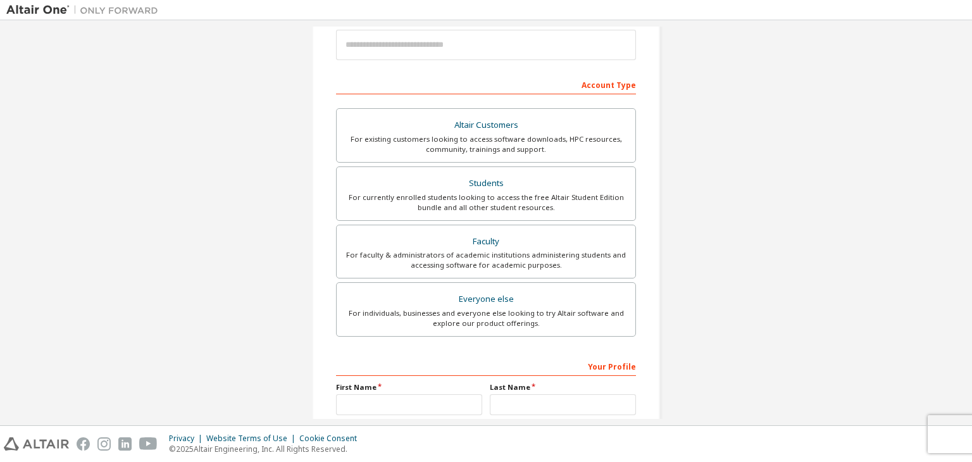 Image resolution: width=972 pixels, height=462 pixels. I want to click on div: Account Type, so click(486, 84).